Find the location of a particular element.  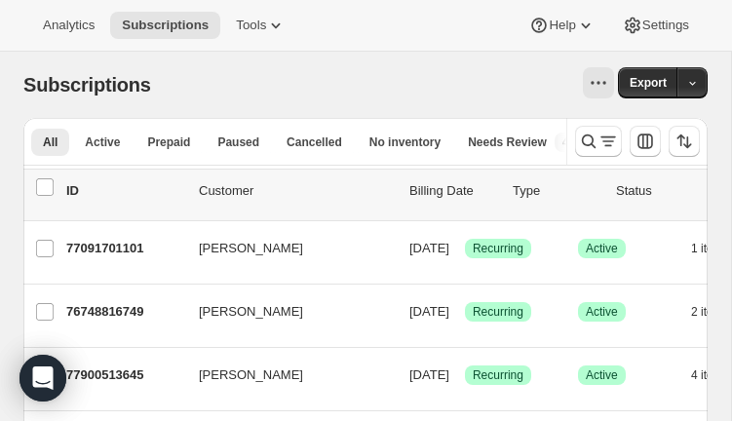

p: 77900513645 is located at coordinates (125, 375).